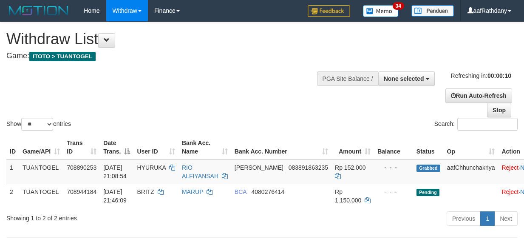 The height and width of the screenshot is (242, 524). What do you see at coordinates (463, 218) in the screenshot?
I see `a: Previous` at bounding box center [463, 218].